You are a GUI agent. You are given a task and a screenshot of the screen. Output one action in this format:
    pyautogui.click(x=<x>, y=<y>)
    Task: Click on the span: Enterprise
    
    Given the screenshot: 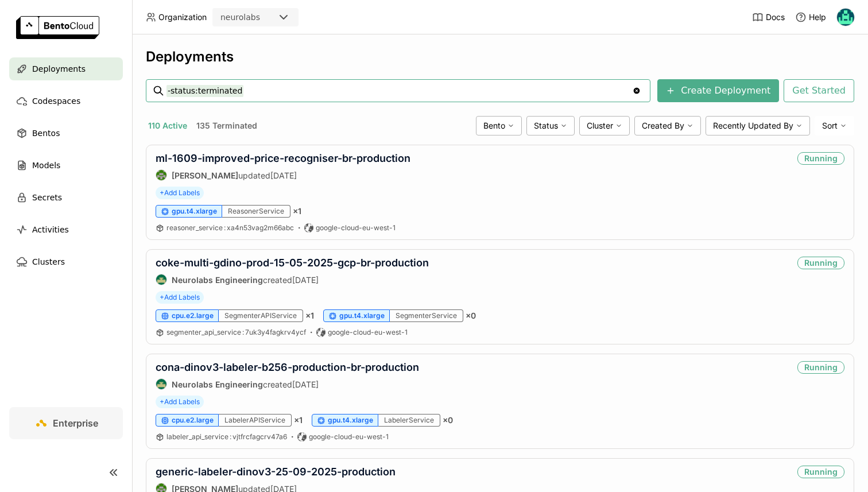 What is the action you would take?
    pyautogui.click(x=75, y=423)
    